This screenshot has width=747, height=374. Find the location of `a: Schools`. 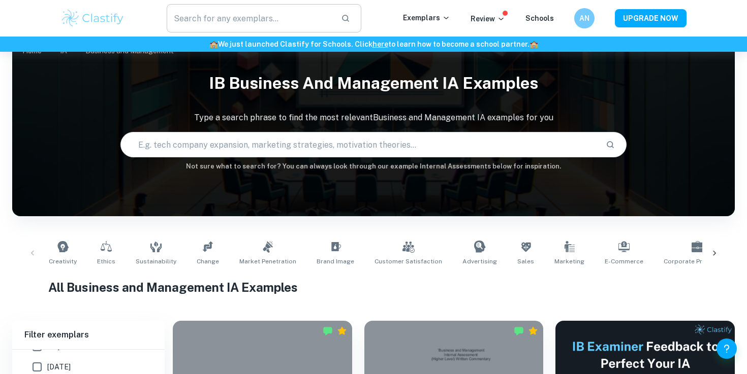

a: Schools is located at coordinates (539, 18).